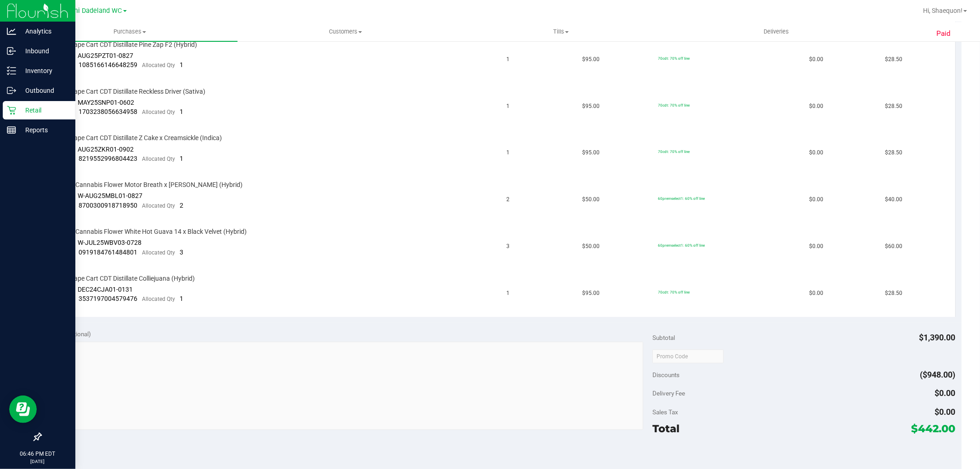 The height and width of the screenshot is (469, 980). What do you see at coordinates (943, 34) in the screenshot?
I see `span: Paid` at bounding box center [943, 34].